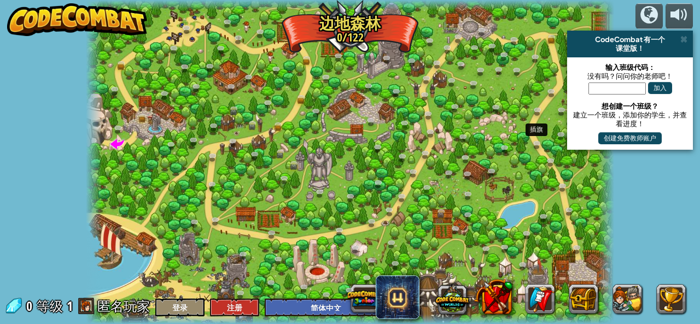 This screenshot has width=700, height=324. What do you see at coordinates (180, 308) in the screenshot?
I see `button: 登录` at bounding box center [180, 308].